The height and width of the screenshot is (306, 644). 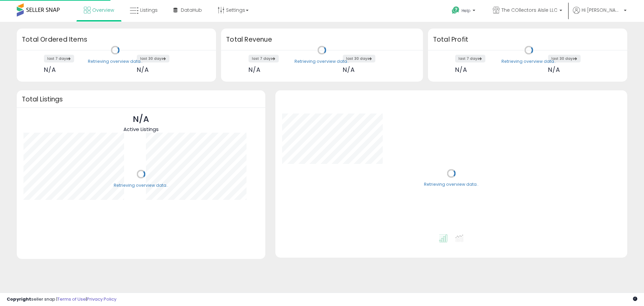 I want to click on span: DataHub, so click(x=191, y=10).